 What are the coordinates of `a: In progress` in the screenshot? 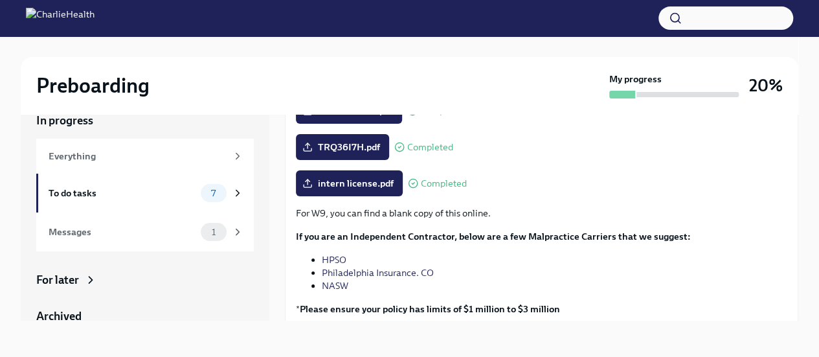 It's located at (145, 120).